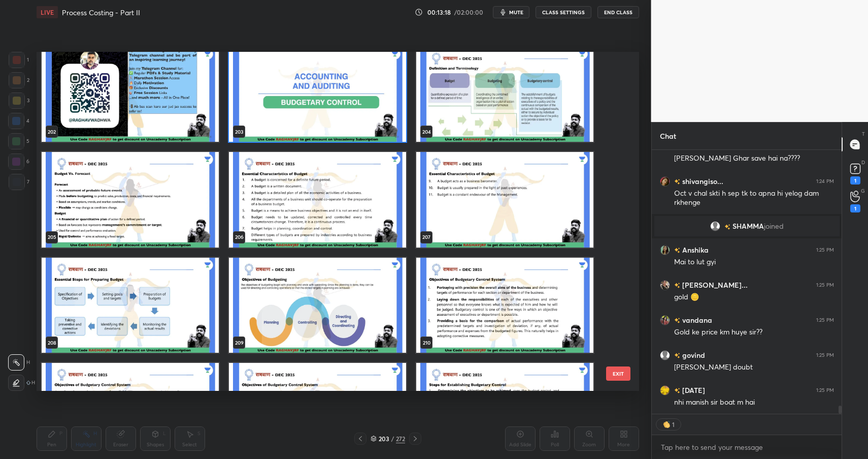 The image size is (868, 459). Describe the element at coordinates (28, 382) in the screenshot. I see `img: shiftIcon.72a6c929.svg` at that location.